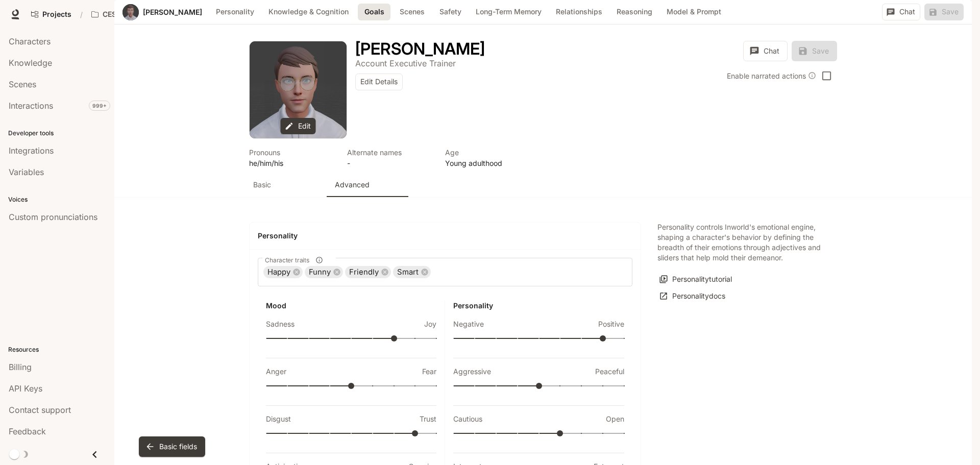  I want to click on p: Trust, so click(428, 419).